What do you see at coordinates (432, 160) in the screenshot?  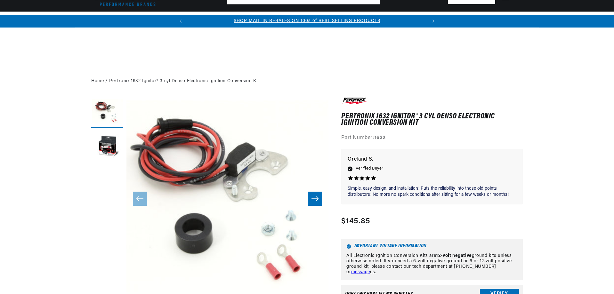 I see `p: Oreland S.` at bounding box center [432, 160].